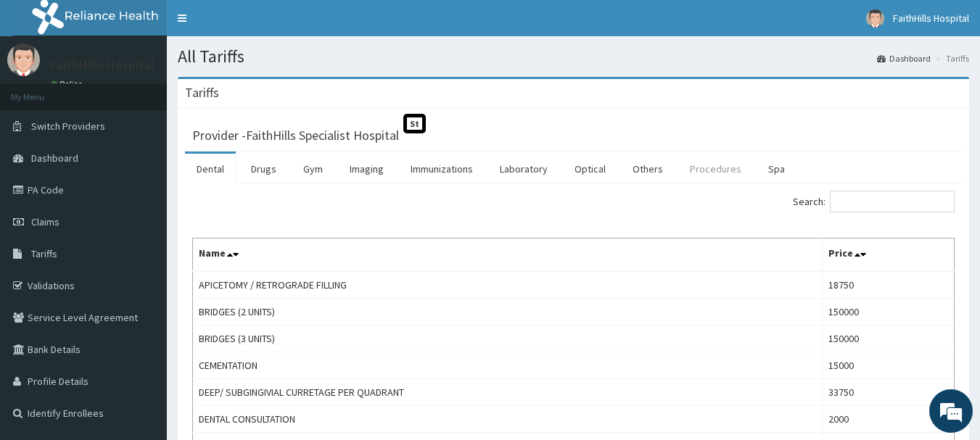 This screenshot has height=440, width=980. What do you see at coordinates (888, 365) in the screenshot?
I see `td: 15000` at bounding box center [888, 365].